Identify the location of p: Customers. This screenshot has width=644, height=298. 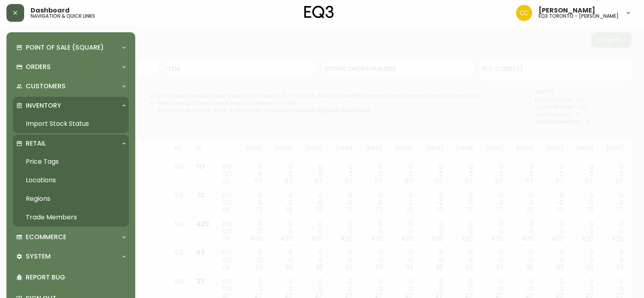
(45, 86).